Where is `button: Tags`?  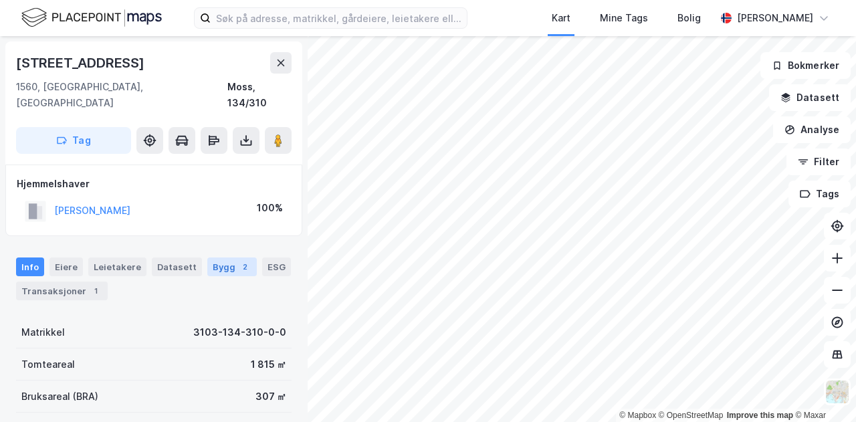 button: Tags is located at coordinates (819, 194).